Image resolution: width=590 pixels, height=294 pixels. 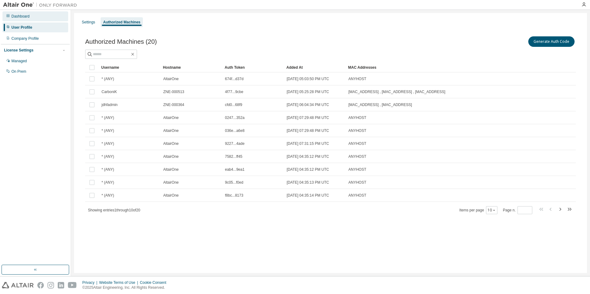 I want to click on div: User Profile, so click(x=22, y=27).